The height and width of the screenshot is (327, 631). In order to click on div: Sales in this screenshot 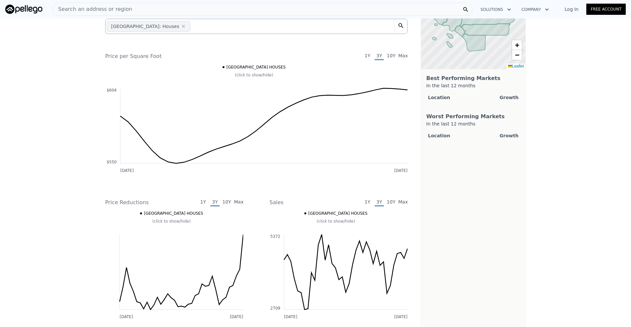, I will do `click(304, 202)`.